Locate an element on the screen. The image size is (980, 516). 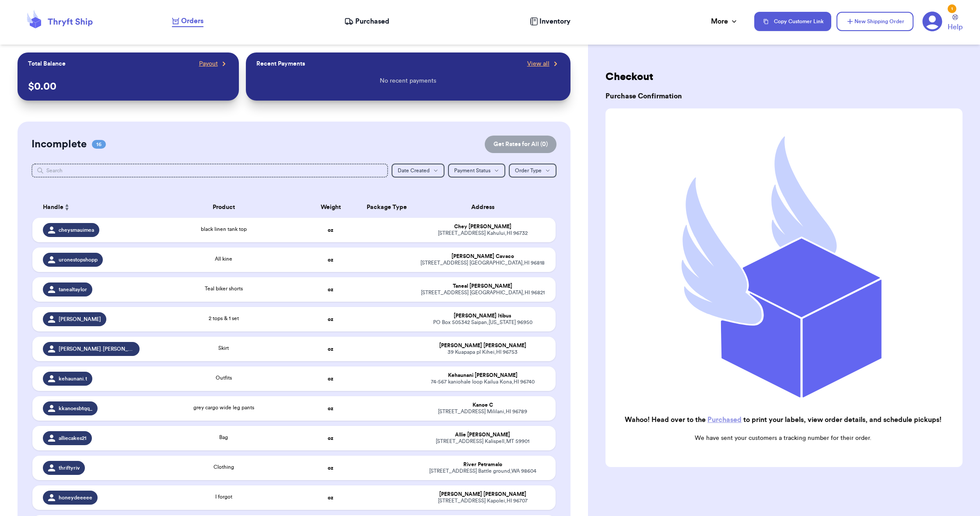
div: 39 Kuapapa pl Kihei , HI 96753 is located at coordinates (482, 352).